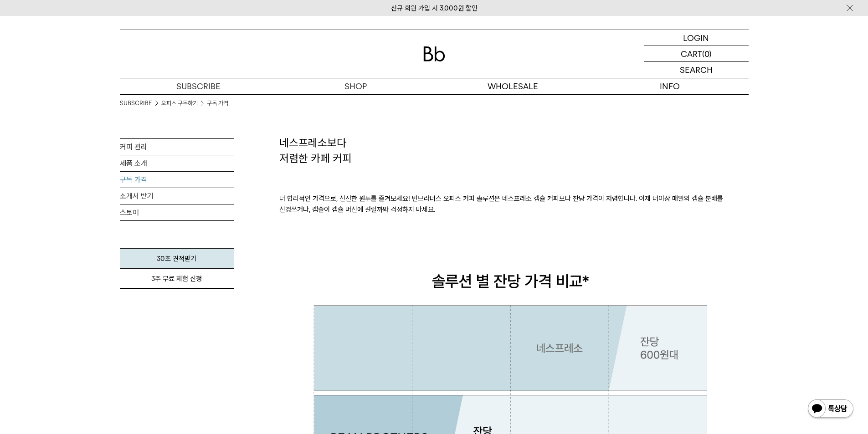 This screenshot has height=434, width=868. What do you see at coordinates (179, 103) in the screenshot?
I see `a: 오피스 구독하기` at bounding box center [179, 103].